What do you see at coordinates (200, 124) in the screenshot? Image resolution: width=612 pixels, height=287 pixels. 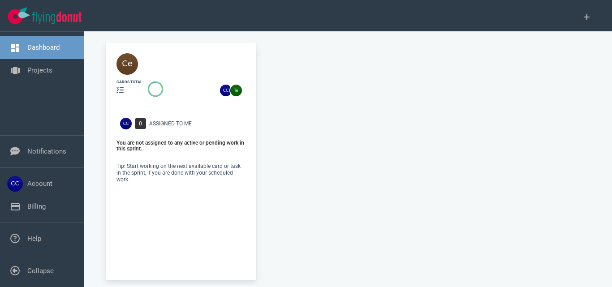 I see `div: Assigned To Me` at bounding box center [200, 124].